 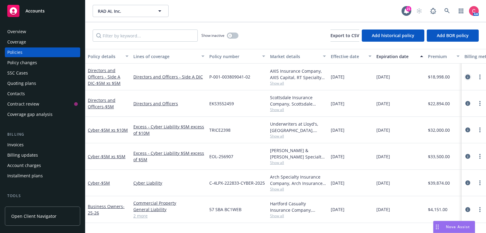 I want to click on button: Add BOR policy, so click(x=453, y=36).